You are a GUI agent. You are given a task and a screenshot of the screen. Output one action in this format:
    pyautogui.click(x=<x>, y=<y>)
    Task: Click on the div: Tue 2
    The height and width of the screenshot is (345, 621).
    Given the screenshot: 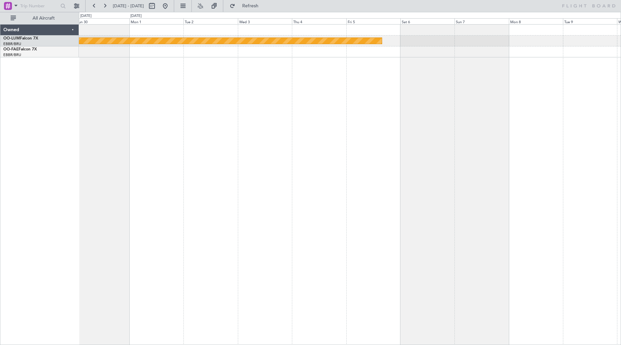 What is the action you would take?
    pyautogui.click(x=210, y=21)
    